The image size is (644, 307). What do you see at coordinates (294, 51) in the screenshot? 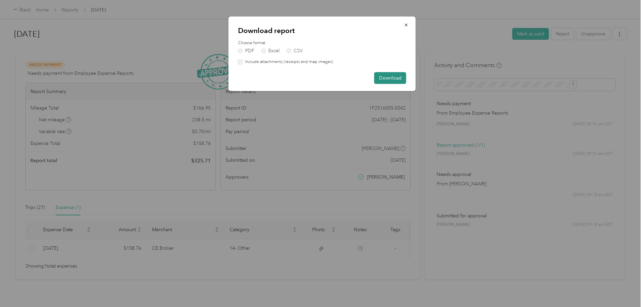
I see `label: CSV` at bounding box center [294, 51].